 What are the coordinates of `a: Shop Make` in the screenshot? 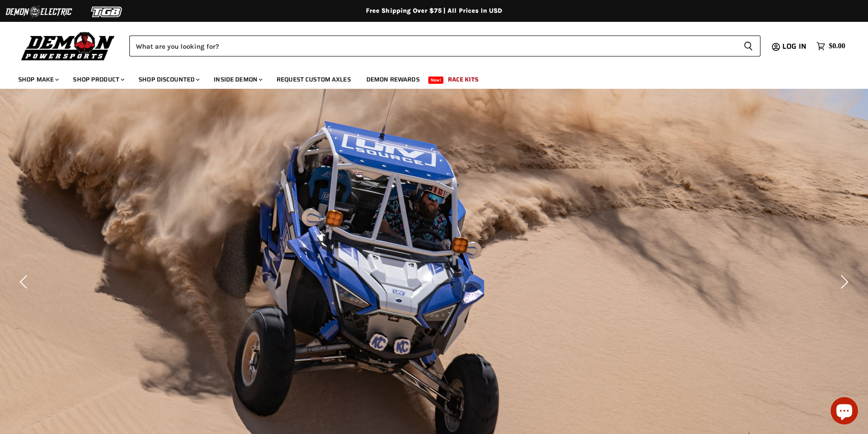 It's located at (38, 80).